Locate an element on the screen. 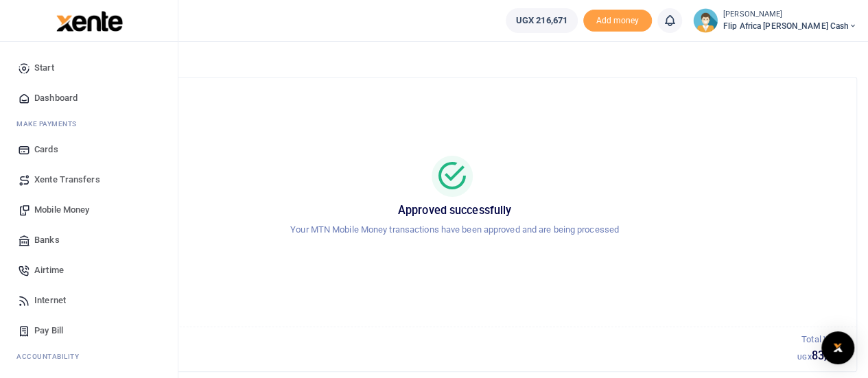  li: M is located at coordinates (88, 123).